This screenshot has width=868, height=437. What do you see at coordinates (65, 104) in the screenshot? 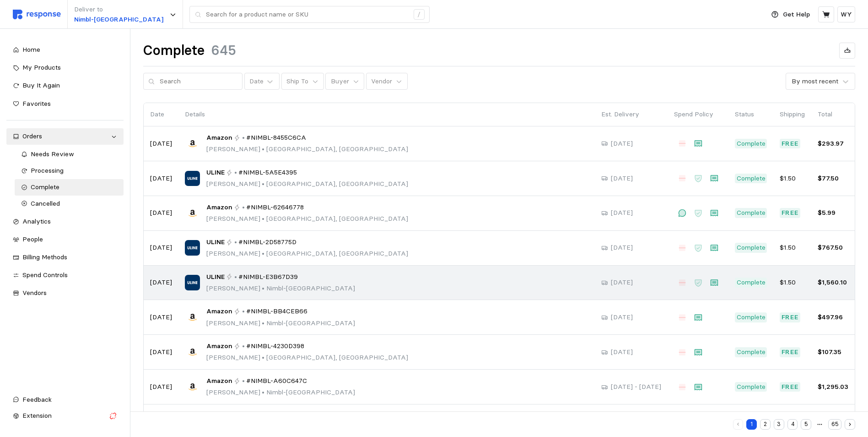
I see `a: Favorites` at bounding box center [65, 104].